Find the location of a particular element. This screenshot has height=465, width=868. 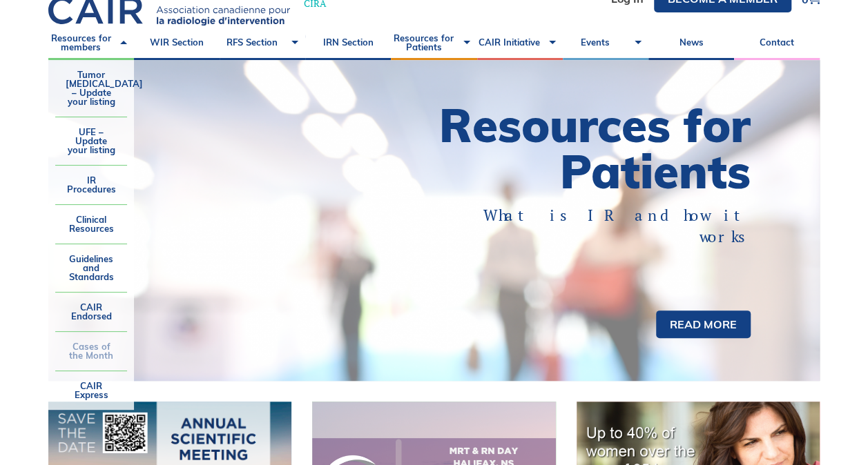

a: Read more is located at coordinates (703, 325).